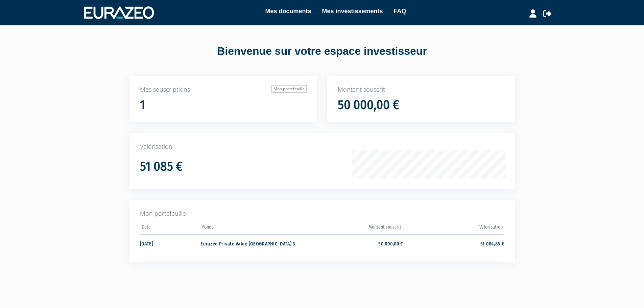 Image resolution: width=644 pixels, height=308 pixels. I want to click on td: 50 000,00 €, so click(352, 243).